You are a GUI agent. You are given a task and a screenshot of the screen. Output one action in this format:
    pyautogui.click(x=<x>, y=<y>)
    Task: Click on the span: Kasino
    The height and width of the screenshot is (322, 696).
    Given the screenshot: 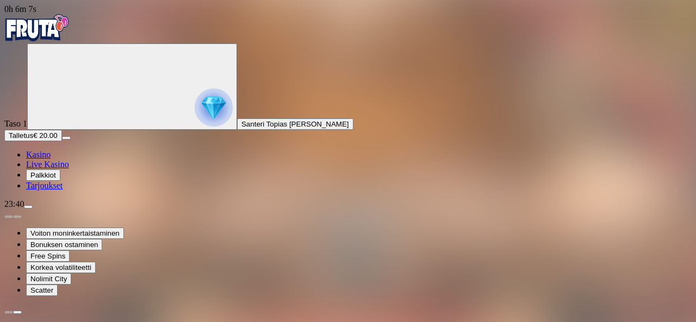 What is the action you would take?
    pyautogui.click(x=38, y=154)
    